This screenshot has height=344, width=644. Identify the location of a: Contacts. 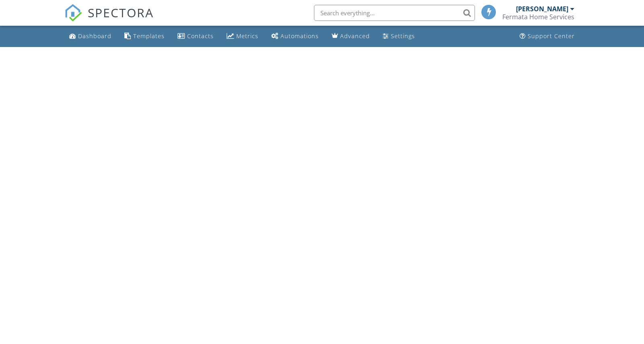
(196, 36).